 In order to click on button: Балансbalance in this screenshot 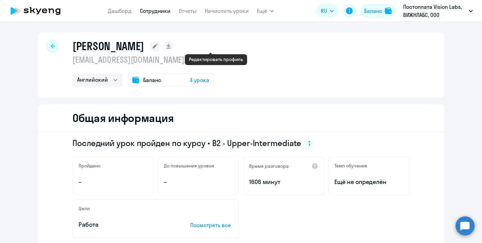, I will do `click(378, 11)`.